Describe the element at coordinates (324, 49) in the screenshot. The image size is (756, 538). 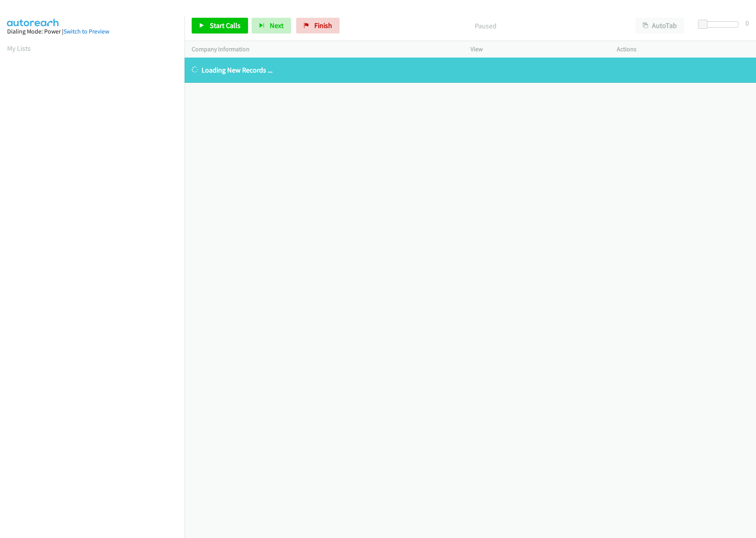
I see `p: Company Information` at that location.